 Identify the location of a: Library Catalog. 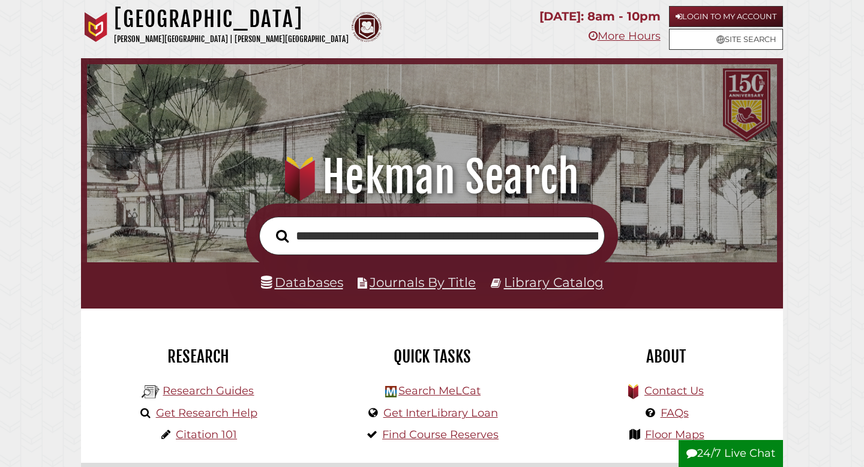
(554, 282).